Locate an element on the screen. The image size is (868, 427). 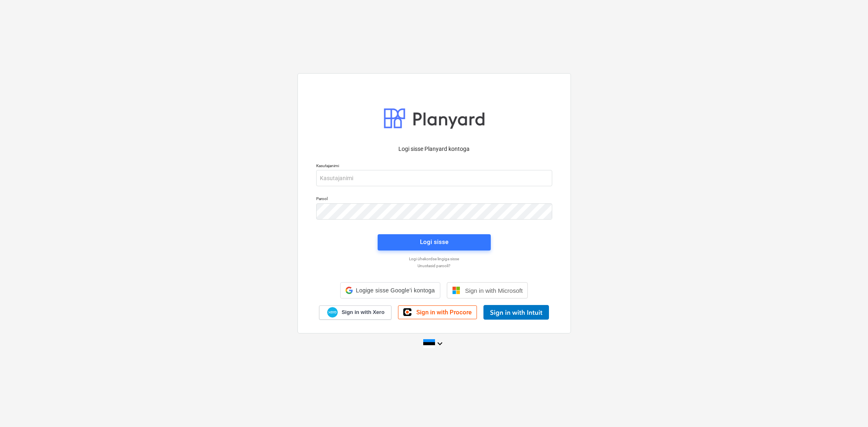
span: Sign in with Procore is located at coordinates (444, 313).